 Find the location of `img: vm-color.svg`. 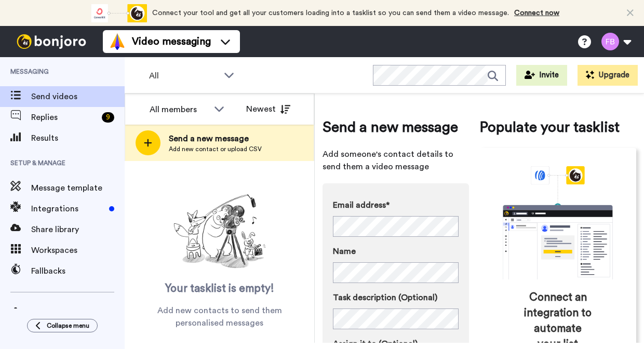

img: vm-color.svg is located at coordinates (117, 41).